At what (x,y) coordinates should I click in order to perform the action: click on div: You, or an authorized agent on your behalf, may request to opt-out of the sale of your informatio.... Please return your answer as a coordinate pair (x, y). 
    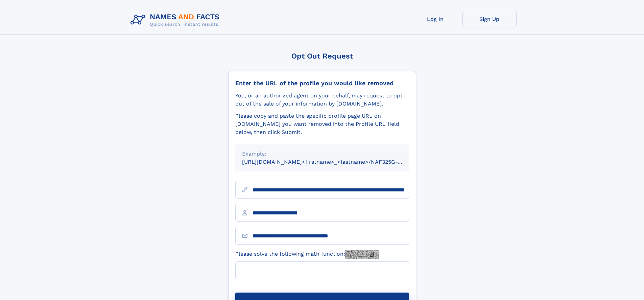
    Looking at the image, I should click on (322, 99).